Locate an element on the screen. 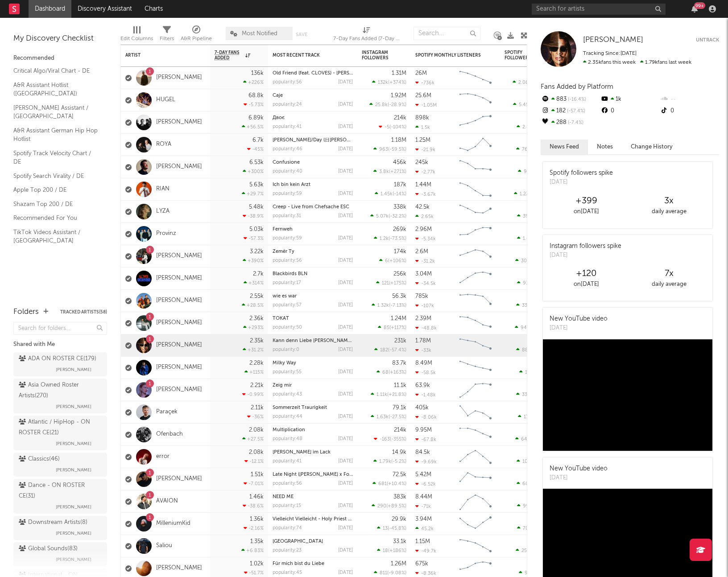  div: -38.9 % is located at coordinates (253, 216).